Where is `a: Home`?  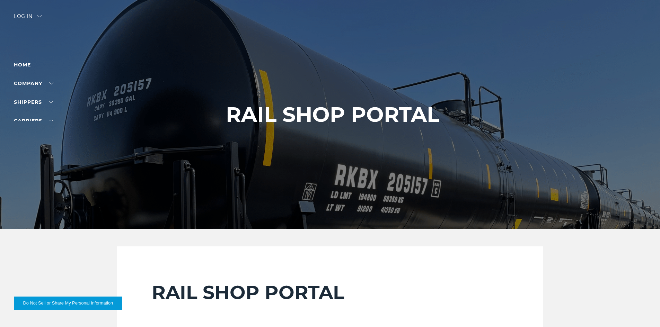
a: Home is located at coordinates (22, 65).